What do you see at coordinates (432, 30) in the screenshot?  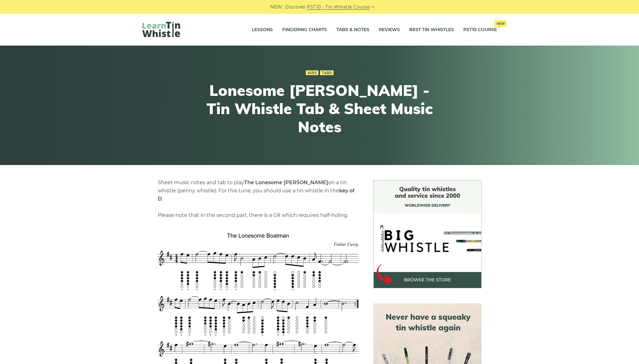 I see `a: Best Tin Whistles` at bounding box center [432, 30].